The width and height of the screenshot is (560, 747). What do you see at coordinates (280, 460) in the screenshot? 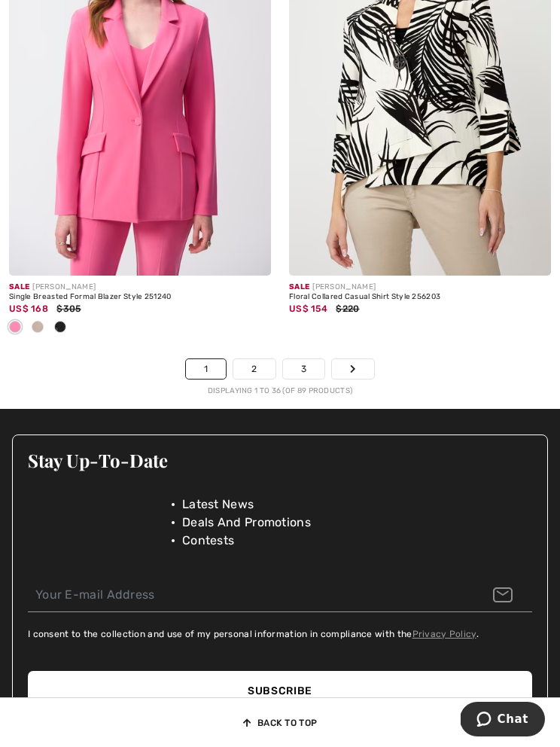
I see `h3: Stay Up-To-Date` at bounding box center [280, 460].